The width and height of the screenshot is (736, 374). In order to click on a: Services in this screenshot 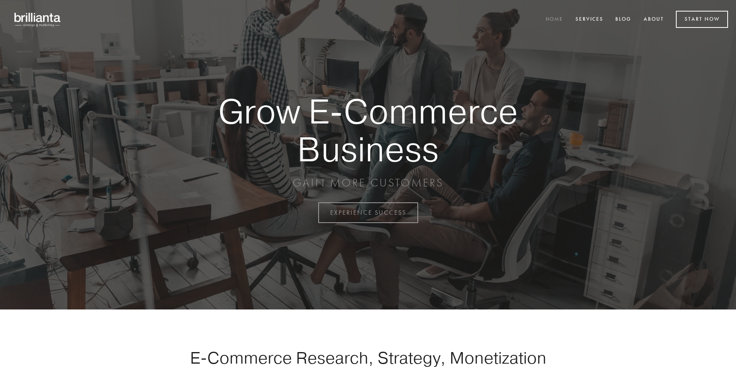, I will do `click(589, 20)`.